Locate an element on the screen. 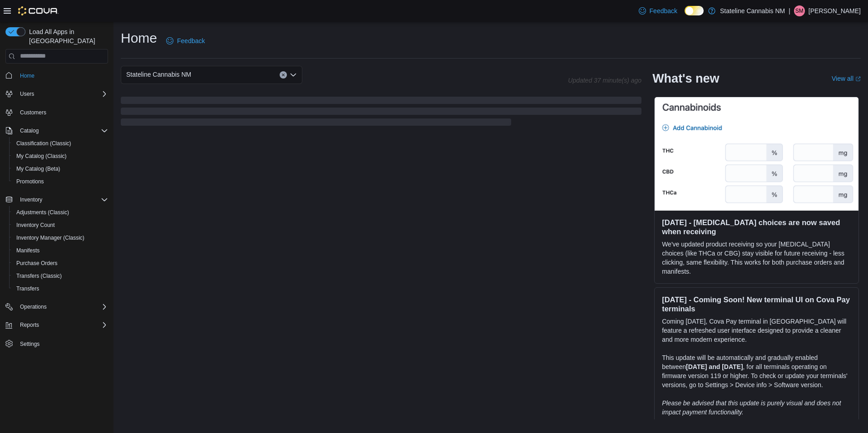 The width and height of the screenshot is (868, 433). a: Settings is located at coordinates (30, 344).